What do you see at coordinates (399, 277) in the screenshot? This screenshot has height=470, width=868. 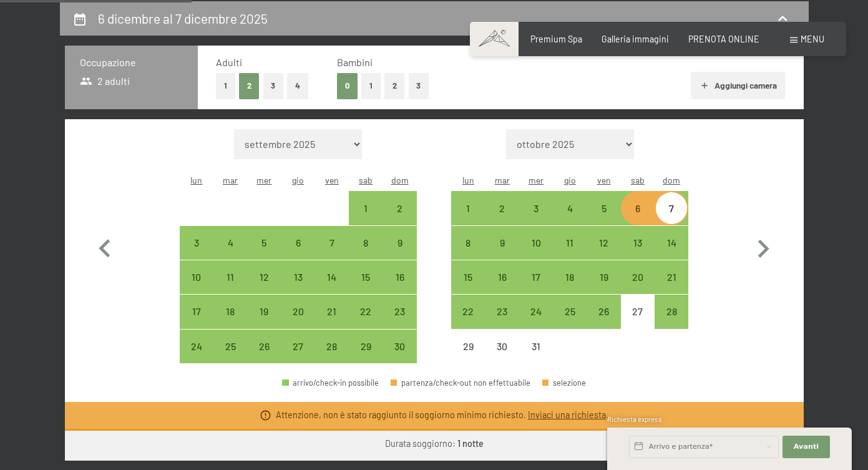 I see `div: Sun Nov 16 2025` at bounding box center [399, 277].